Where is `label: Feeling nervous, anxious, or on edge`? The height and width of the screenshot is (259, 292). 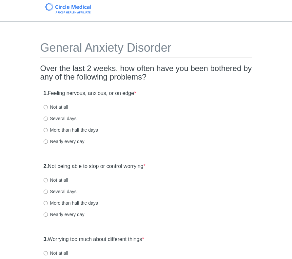
label: Feeling nervous, anxious, or on edge is located at coordinates (90, 93).